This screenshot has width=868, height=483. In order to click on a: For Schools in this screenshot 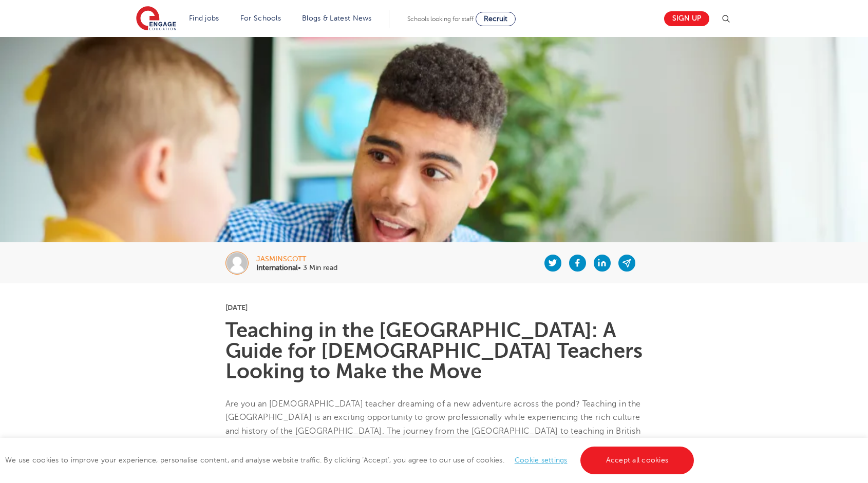, I will do `click(260, 18)`.